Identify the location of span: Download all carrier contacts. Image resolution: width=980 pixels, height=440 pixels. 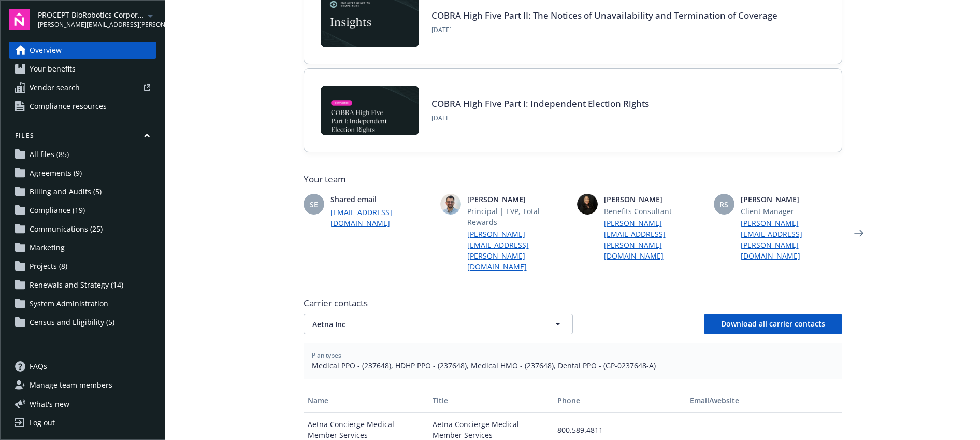
(772, 323).